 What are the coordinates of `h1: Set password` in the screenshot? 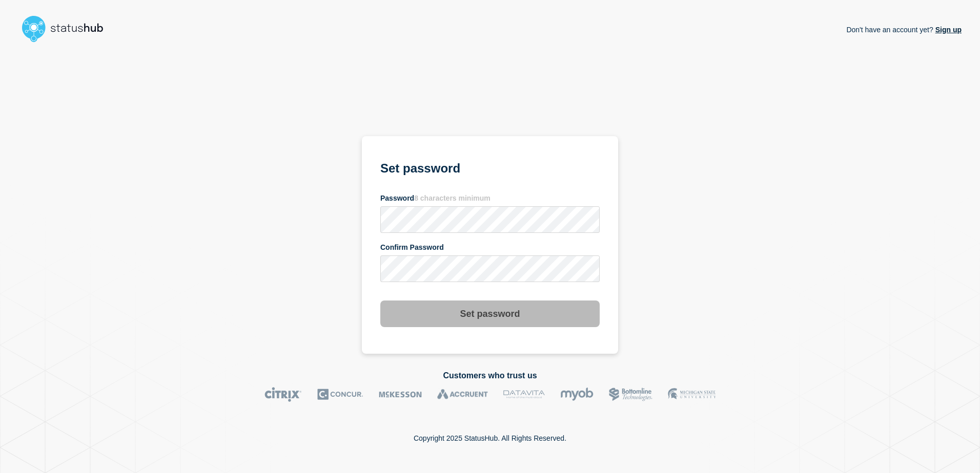 It's located at (490, 172).